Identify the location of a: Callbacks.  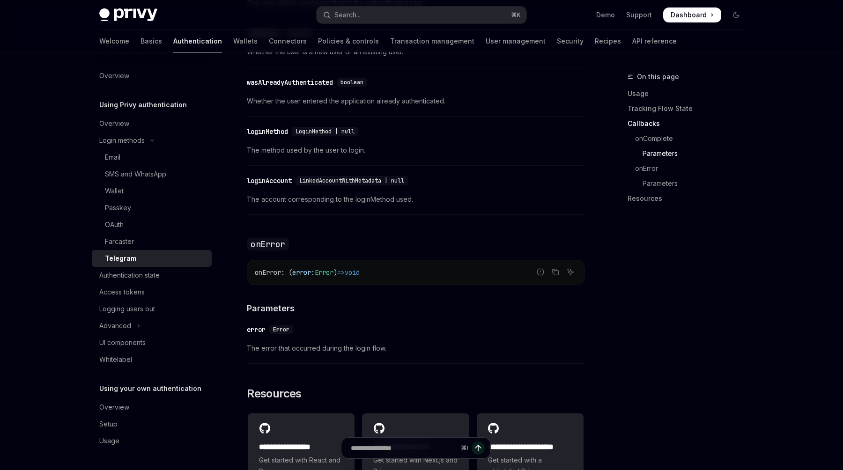
(690, 124).